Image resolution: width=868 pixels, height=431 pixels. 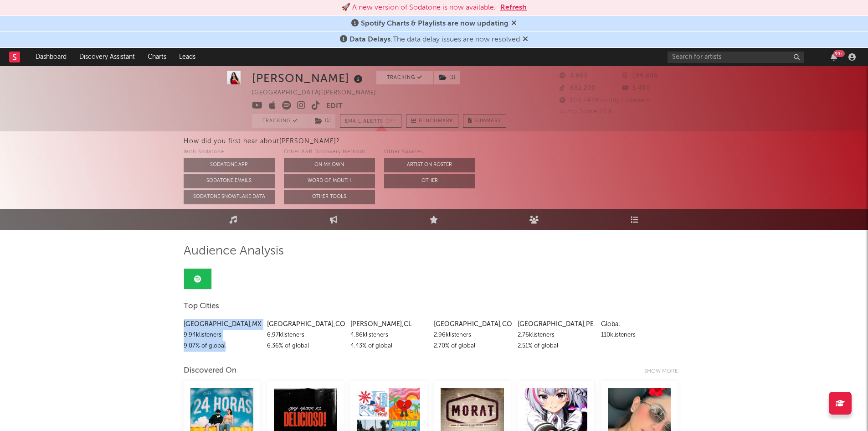 I want to click on div: 2.51 % of global, so click(x=556, y=346).